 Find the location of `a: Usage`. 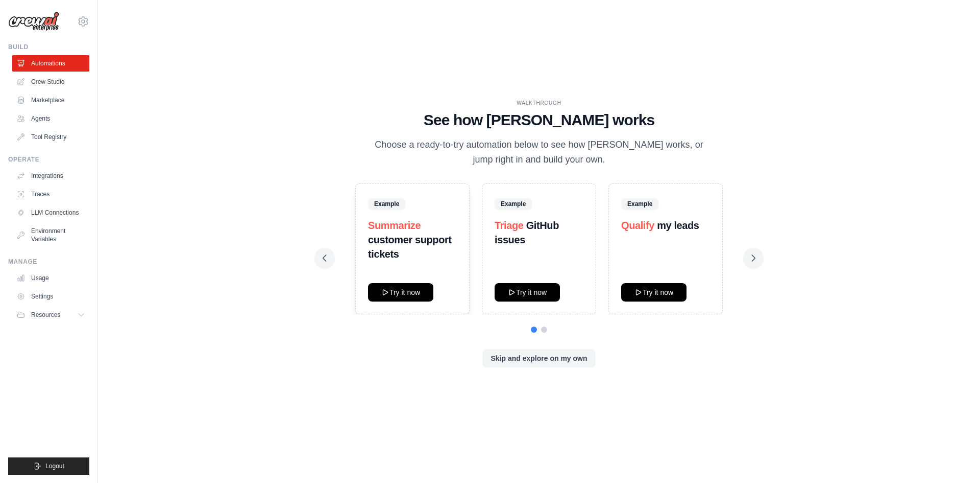

a: Usage is located at coordinates (51, 278).